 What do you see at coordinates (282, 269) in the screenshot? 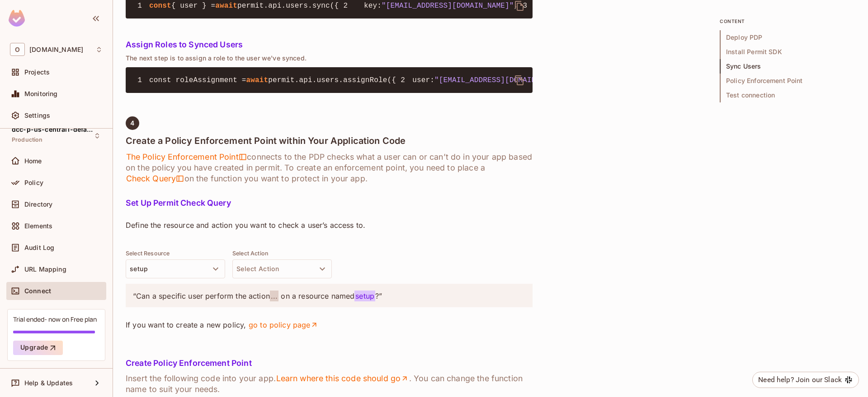
I see `button: Select Action` at bounding box center [282, 269].